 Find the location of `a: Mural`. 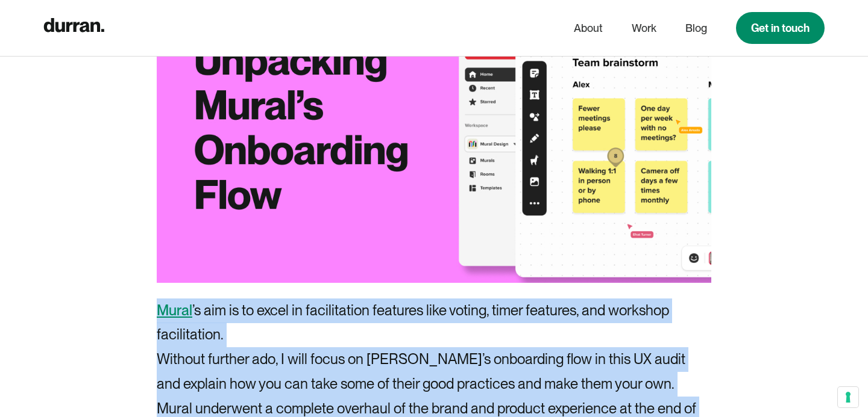

a: Mural is located at coordinates (174, 310).